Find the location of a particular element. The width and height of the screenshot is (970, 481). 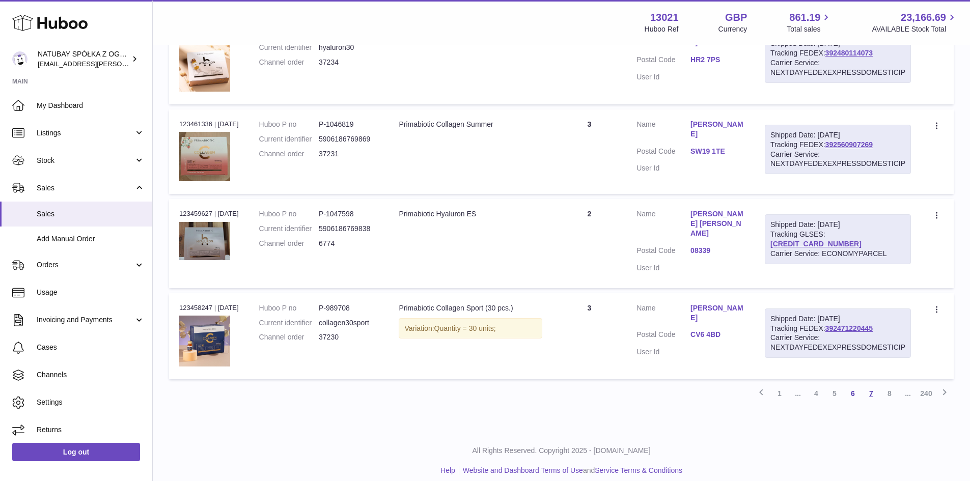

img: kacper.antkowski@natubay.pl is located at coordinates (20, 59).